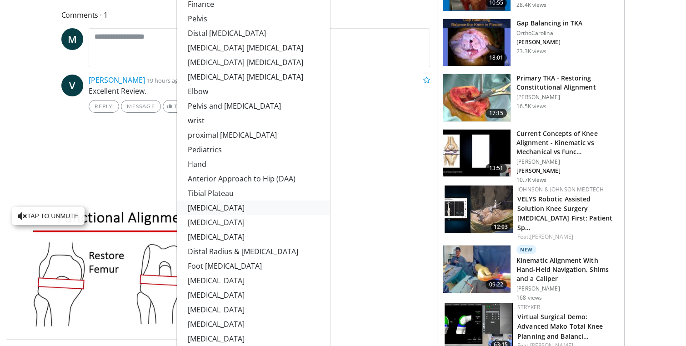 This screenshot has height=346, width=686. I want to click on p: 23.3K views, so click(532, 51).